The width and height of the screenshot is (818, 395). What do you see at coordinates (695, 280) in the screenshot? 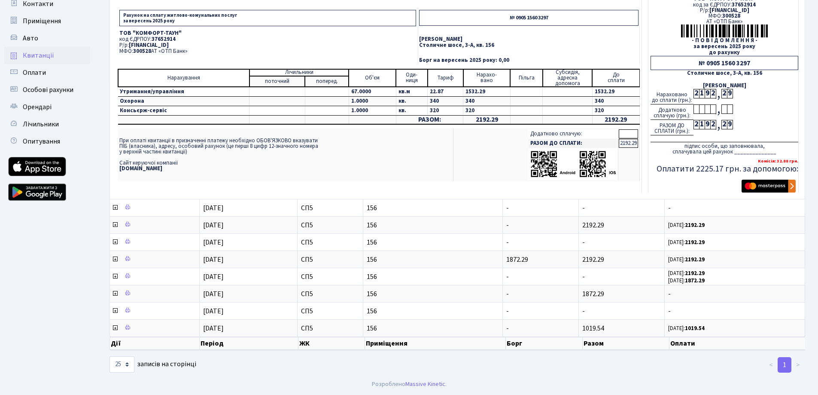
I see `b: 1872.29` at bounding box center [695, 280].